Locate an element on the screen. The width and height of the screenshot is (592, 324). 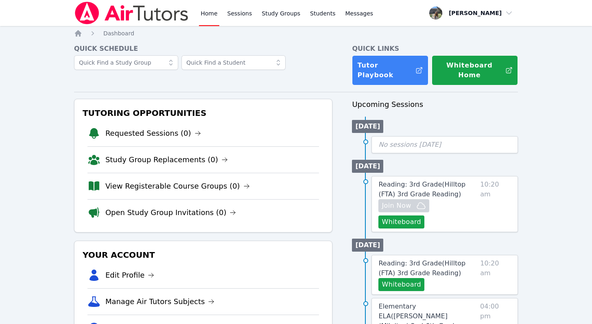
a: Requested Sessions (0) is located at coordinates (153, 134).